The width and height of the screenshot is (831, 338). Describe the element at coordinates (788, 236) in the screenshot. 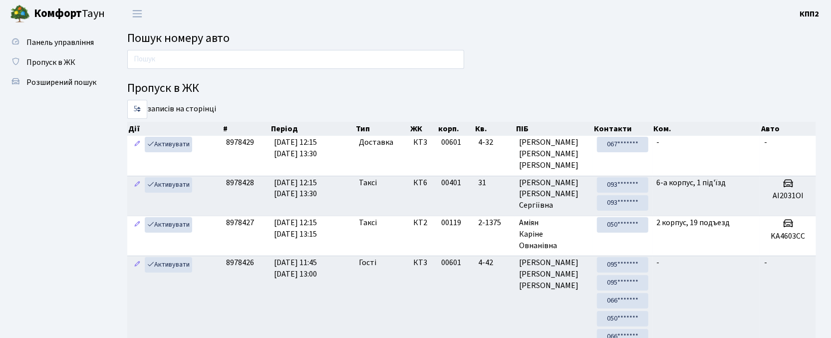

I see `h5: KA4603CC` at that location.